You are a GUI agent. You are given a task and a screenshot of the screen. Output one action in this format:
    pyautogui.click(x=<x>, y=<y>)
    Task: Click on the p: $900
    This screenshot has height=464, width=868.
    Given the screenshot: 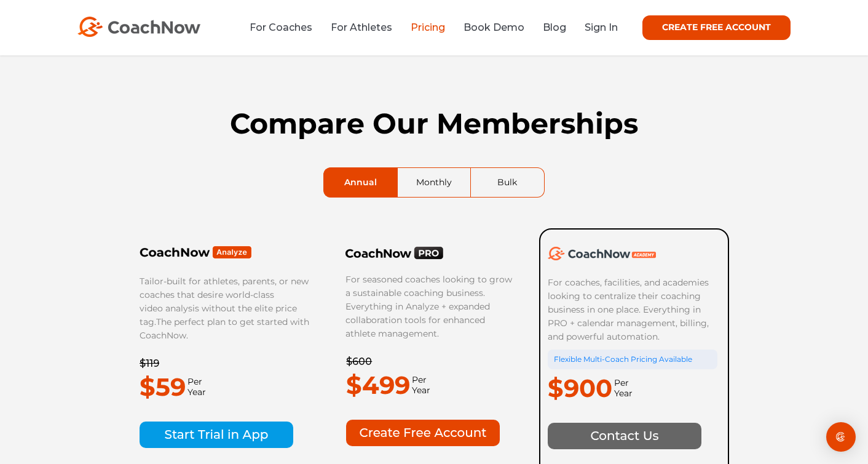 What is the action you would take?
    pyautogui.click(x=580, y=388)
    